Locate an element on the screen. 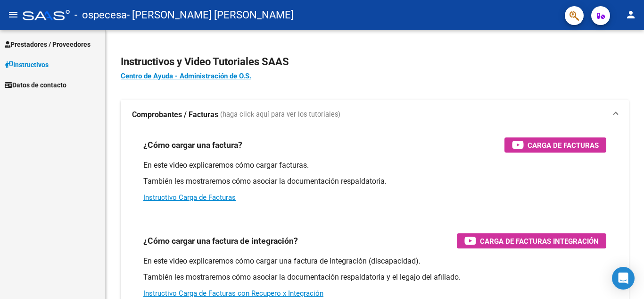 This screenshot has width=644, height=299. p: En este video explicaremos cómo cargar facturas. is located at coordinates (375, 165).